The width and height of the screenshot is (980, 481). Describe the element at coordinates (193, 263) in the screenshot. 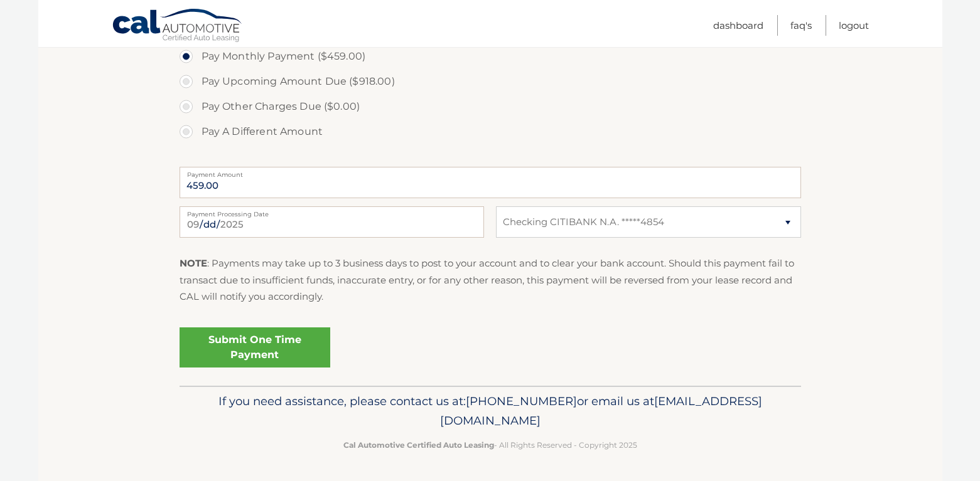

I see `strong: NOTE` at that location.